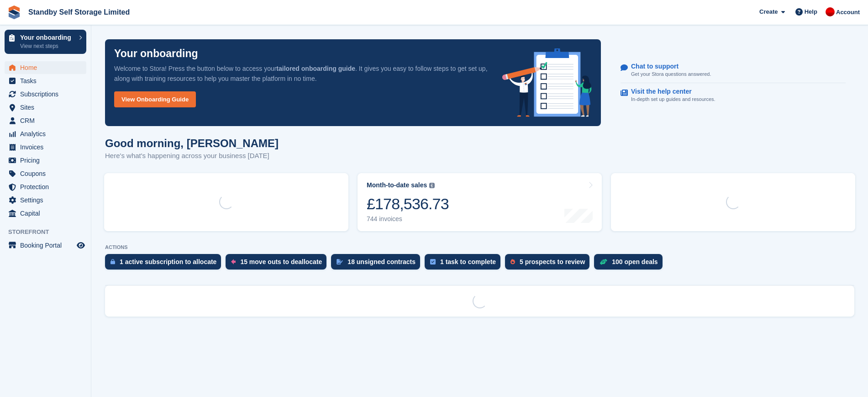  What do you see at coordinates (47, 174) in the screenshot?
I see `span: Coupons` at bounding box center [47, 174].